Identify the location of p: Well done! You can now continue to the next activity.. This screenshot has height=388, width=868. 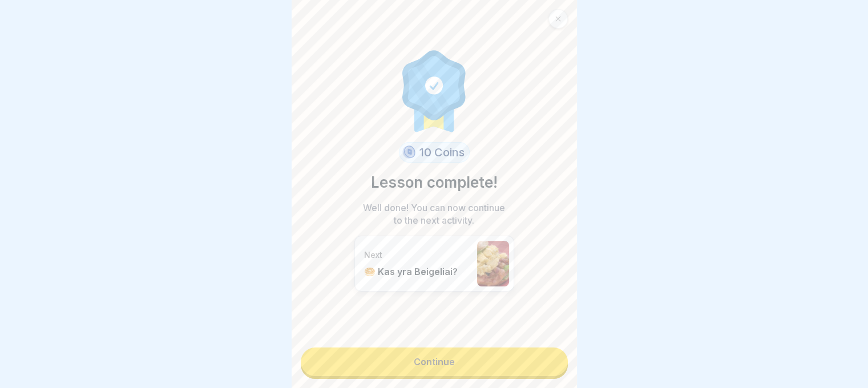
(435, 214).